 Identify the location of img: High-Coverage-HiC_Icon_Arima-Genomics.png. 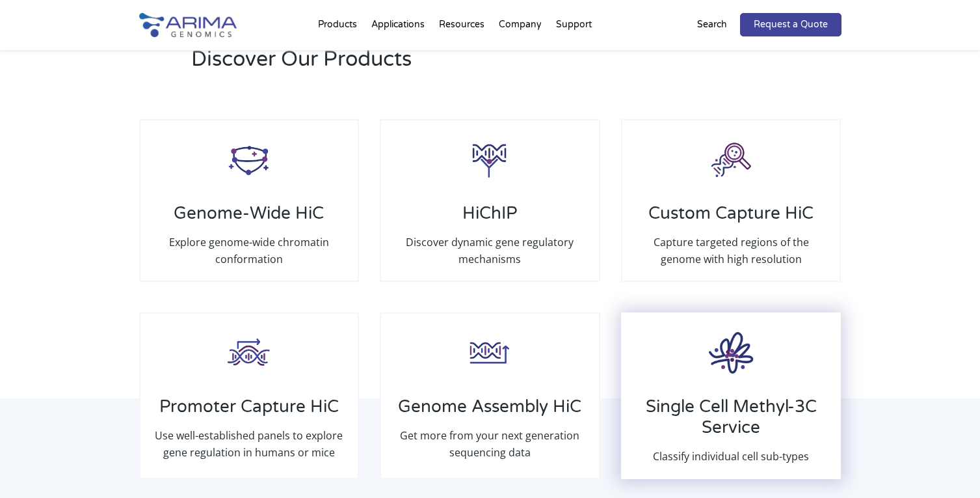
(490, 353).